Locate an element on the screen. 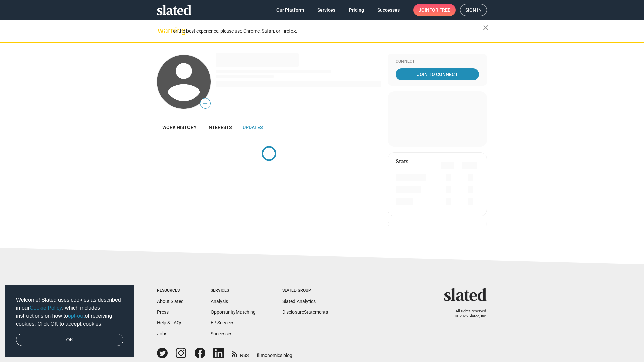 The width and height of the screenshot is (644, 362). div: cookieconsent is located at coordinates (70, 321).